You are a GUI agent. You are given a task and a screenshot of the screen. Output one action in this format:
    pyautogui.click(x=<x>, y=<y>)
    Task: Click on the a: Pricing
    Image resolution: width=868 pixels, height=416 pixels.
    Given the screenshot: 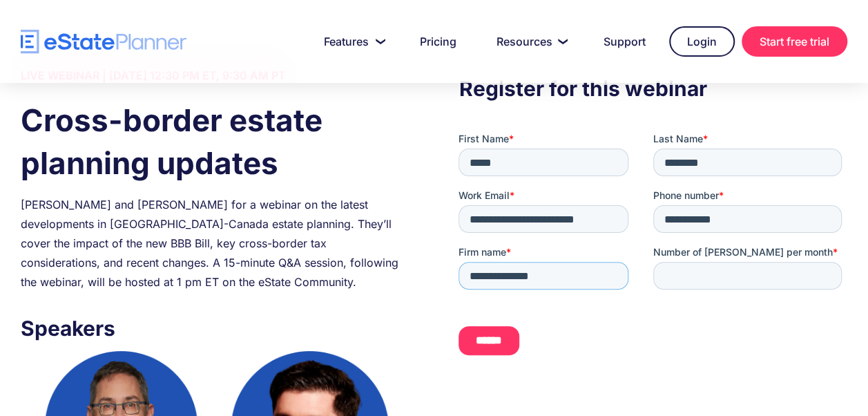 What is the action you would take?
    pyautogui.click(x=437, y=42)
    